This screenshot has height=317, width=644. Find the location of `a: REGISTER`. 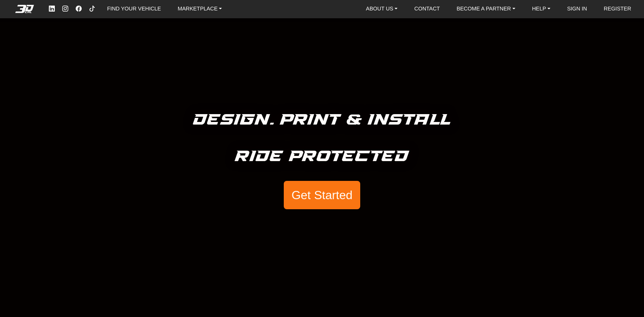

a: REGISTER is located at coordinates (617, 9).